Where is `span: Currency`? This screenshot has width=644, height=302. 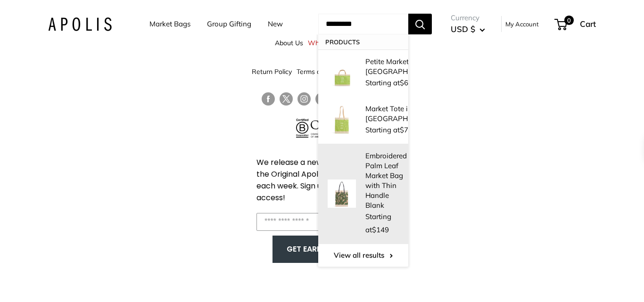
span: Currency is located at coordinates (468, 18).